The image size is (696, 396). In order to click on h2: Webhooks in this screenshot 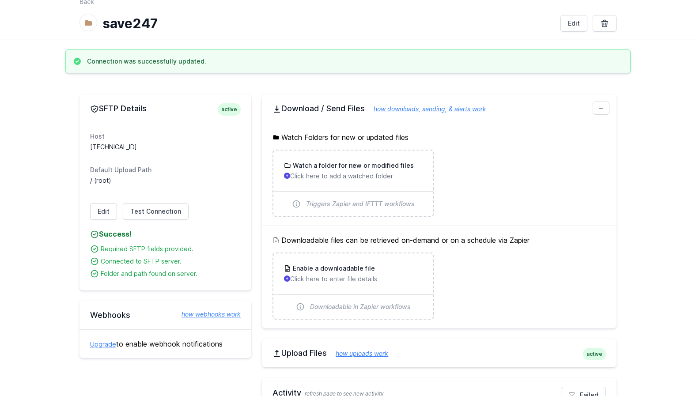, I will do `click(165, 315)`.